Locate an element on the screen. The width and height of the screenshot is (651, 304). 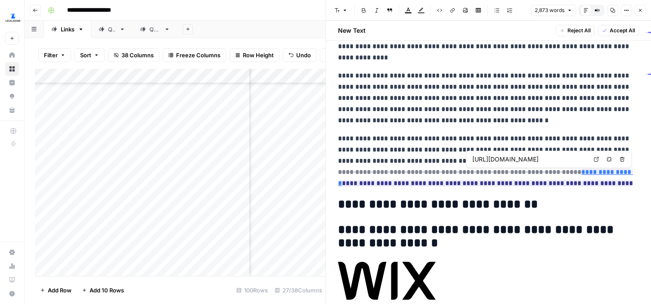
a: Learning Hub is located at coordinates (12, 280).